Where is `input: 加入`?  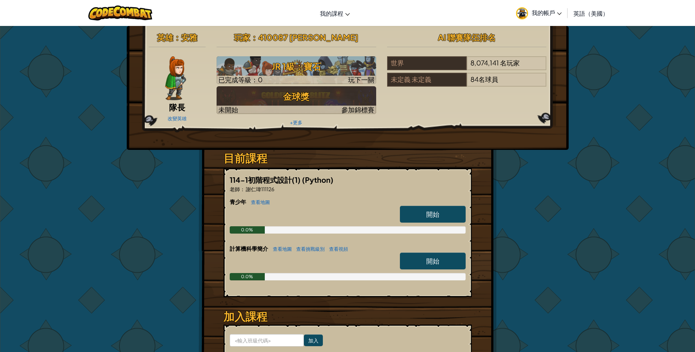
input: 加入 is located at coordinates (313, 340).